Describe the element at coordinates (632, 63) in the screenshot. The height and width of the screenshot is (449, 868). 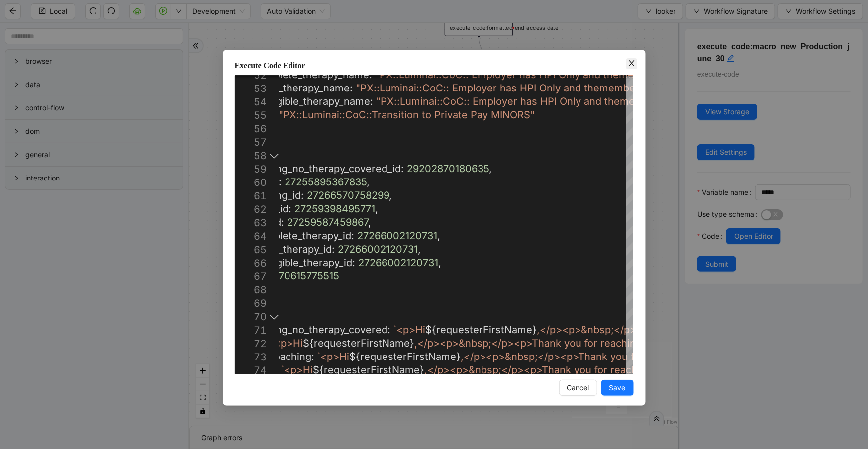
I see `span: close` at that location.